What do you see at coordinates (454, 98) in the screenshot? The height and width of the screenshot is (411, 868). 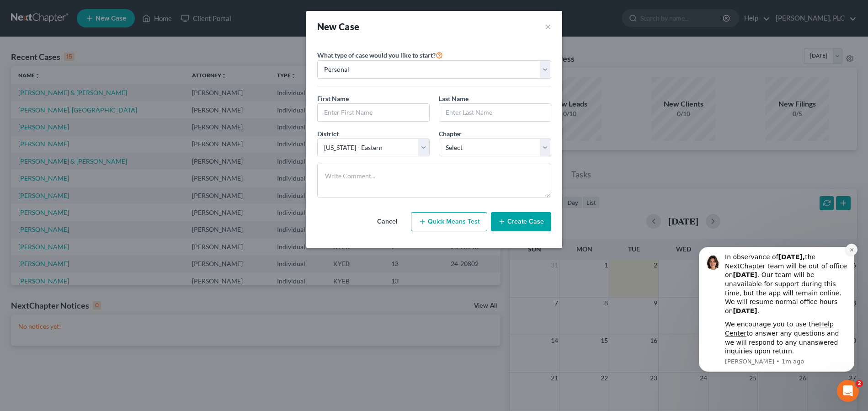 I see `span: Last Name` at bounding box center [454, 98].